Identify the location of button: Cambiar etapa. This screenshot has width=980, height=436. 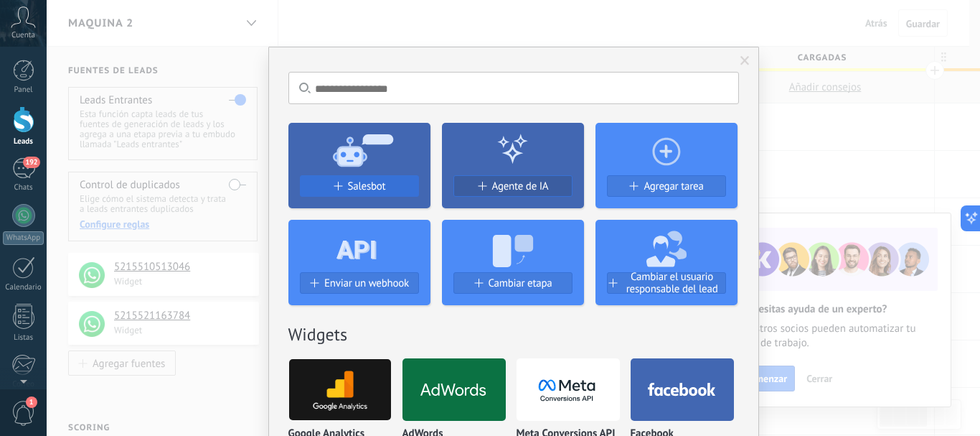
(513, 283).